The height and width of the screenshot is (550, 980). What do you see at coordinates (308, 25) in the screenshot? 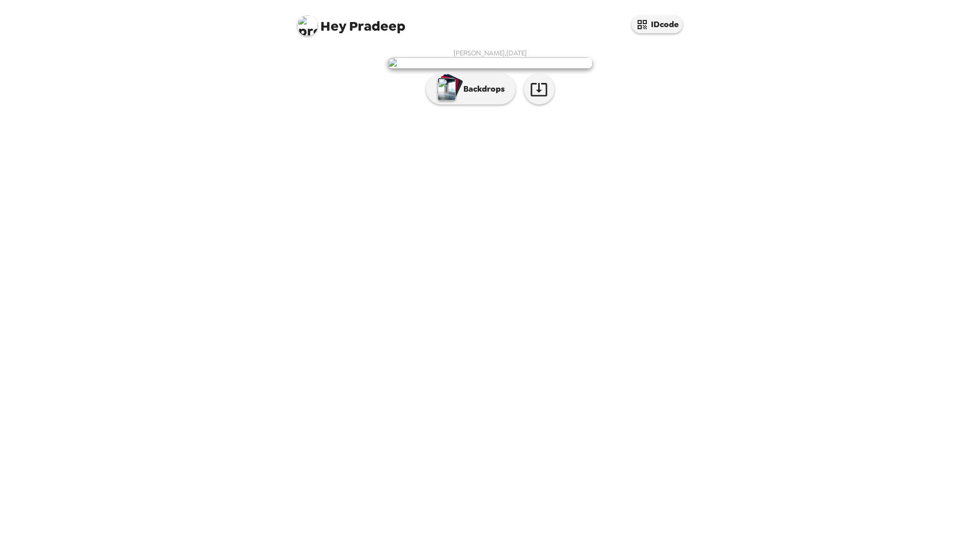
I see `img: profile pic` at bounding box center [308, 25].